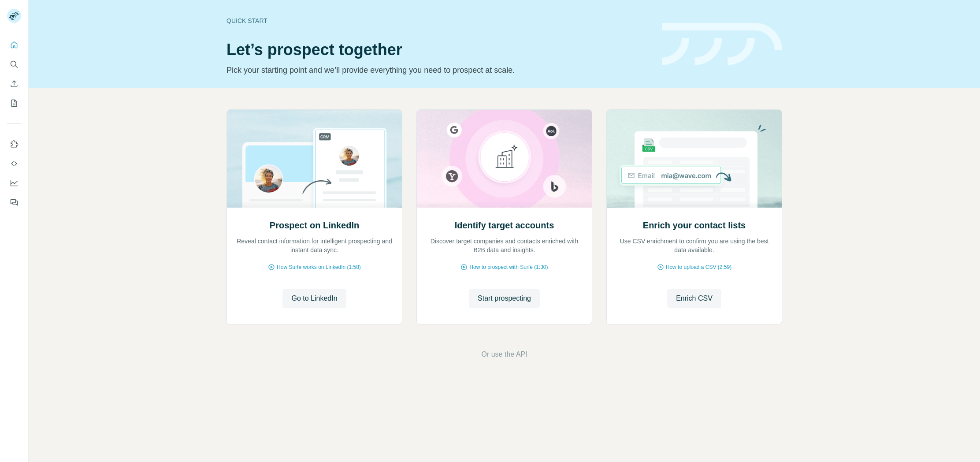  What do you see at coordinates (314, 299) in the screenshot?
I see `button: Go to LinkedIn` at bounding box center [314, 299].